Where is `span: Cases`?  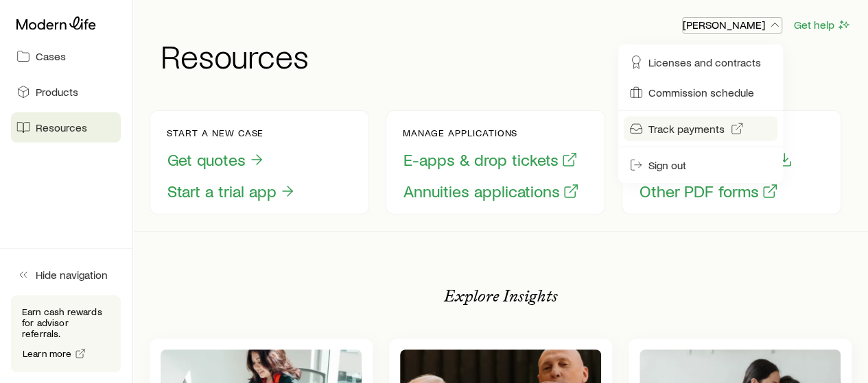
span: Cases is located at coordinates (51, 56).